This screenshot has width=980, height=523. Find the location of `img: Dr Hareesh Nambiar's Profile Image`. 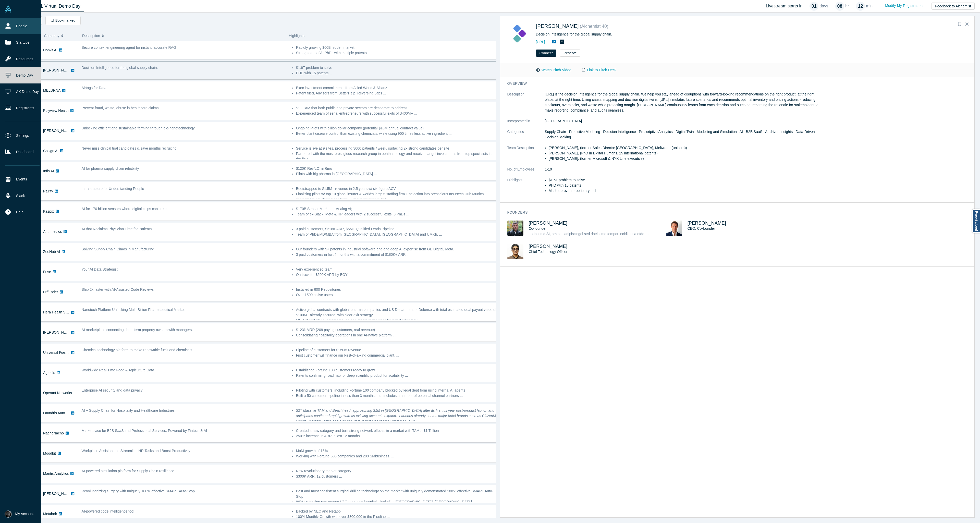

img: Dr Hareesh Nambiar's Profile Image is located at coordinates (516, 251).